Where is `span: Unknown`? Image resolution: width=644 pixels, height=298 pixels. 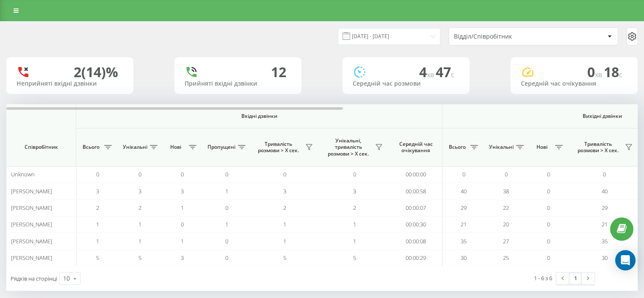
span: Unknown is located at coordinates (23, 174).